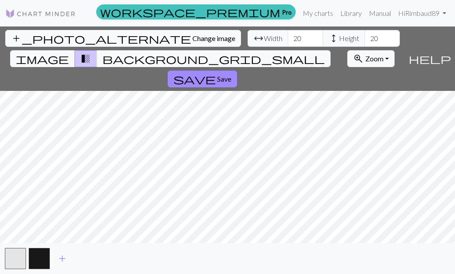  What do you see at coordinates (334, 38) in the screenshot?
I see `span: height` at bounding box center [334, 38].